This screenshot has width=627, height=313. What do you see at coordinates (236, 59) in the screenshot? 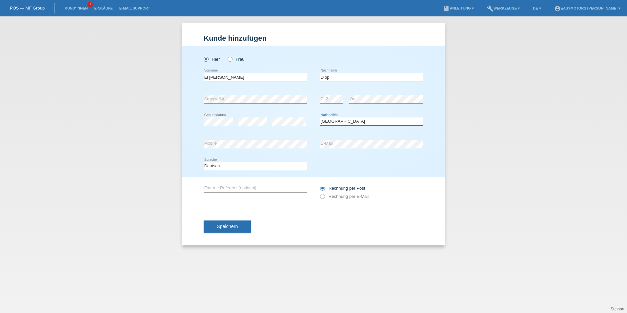
I see `label: Frau` at bounding box center [236, 59].